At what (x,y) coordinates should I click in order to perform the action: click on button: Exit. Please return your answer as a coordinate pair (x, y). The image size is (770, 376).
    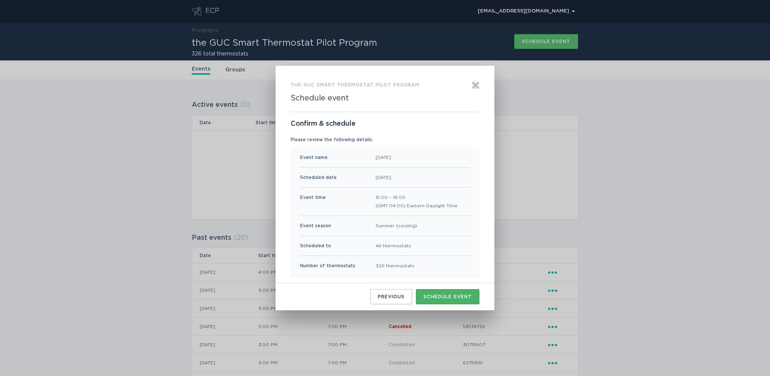
    Looking at the image, I should click on (476, 85).